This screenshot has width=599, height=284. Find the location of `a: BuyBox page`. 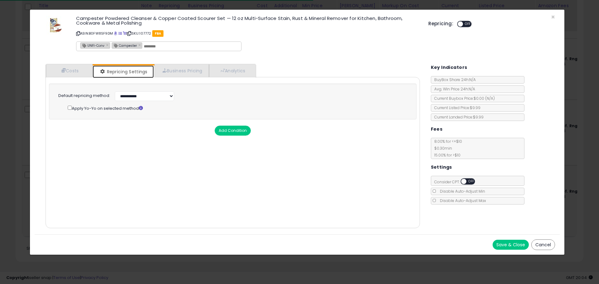

a: BuyBox page is located at coordinates (115, 33).